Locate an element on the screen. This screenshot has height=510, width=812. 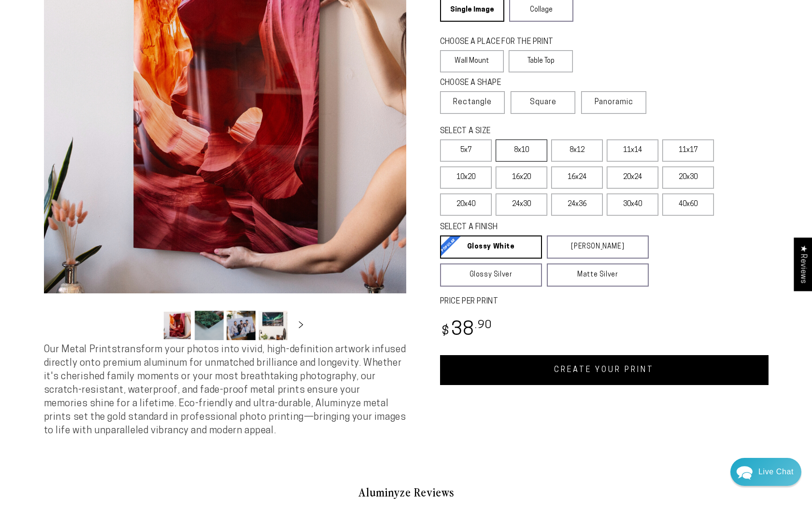
label: 8x12 is located at coordinates (577, 151).